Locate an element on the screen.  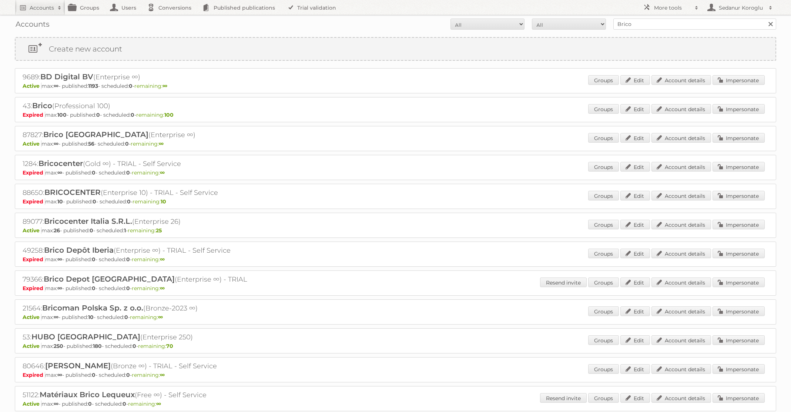
span: Bricocenter Italia S.R.L. is located at coordinates (88, 221).